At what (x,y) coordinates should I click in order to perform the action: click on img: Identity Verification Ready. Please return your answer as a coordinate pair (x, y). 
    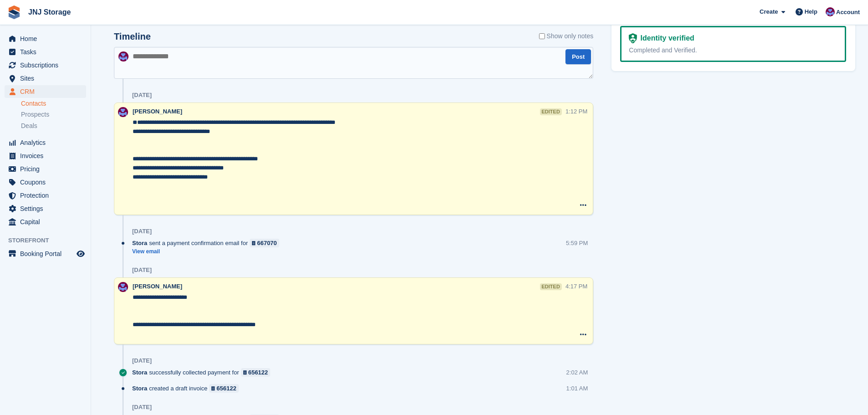
    Looking at the image, I should click on (632, 38).